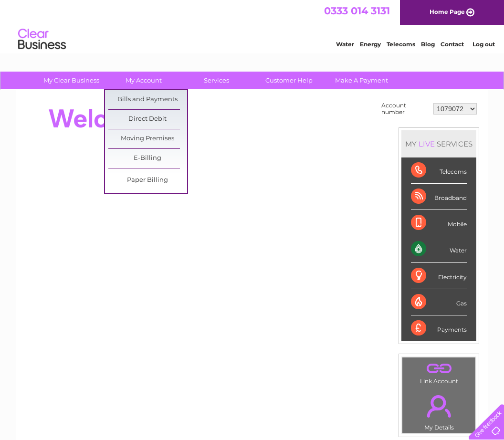 The height and width of the screenshot is (440, 504). I want to click on a: My Clear Business, so click(71, 80).